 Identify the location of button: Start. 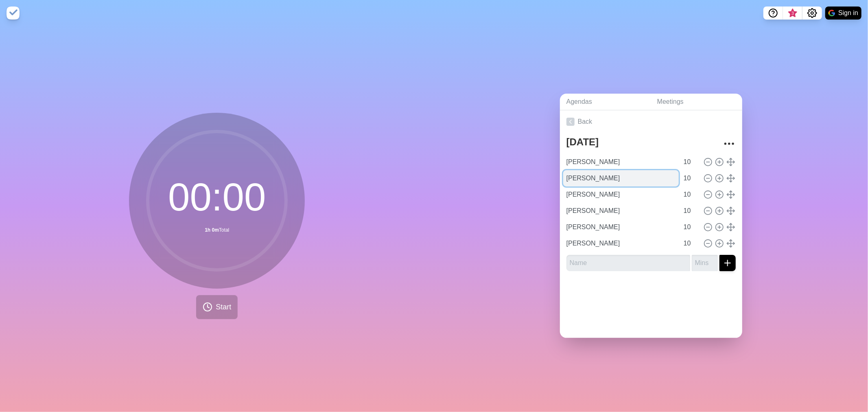
(217, 307).